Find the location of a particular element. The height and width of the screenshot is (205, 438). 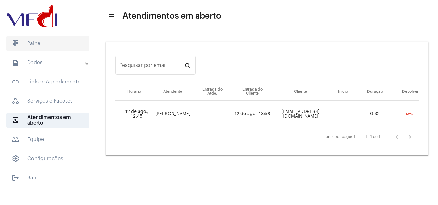

button: Página anterior is located at coordinates (397, 137).